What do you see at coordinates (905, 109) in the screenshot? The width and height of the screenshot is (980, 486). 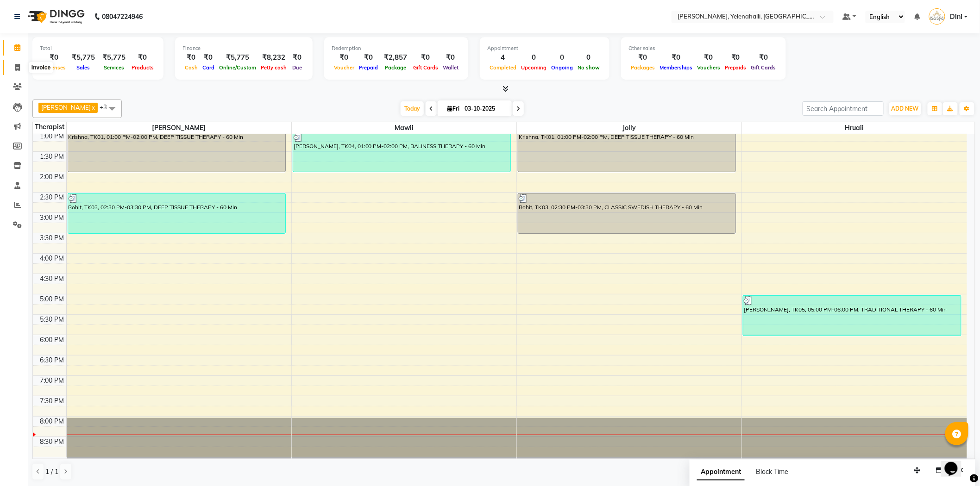 I see `button: ADD NEW` at bounding box center [905, 109].